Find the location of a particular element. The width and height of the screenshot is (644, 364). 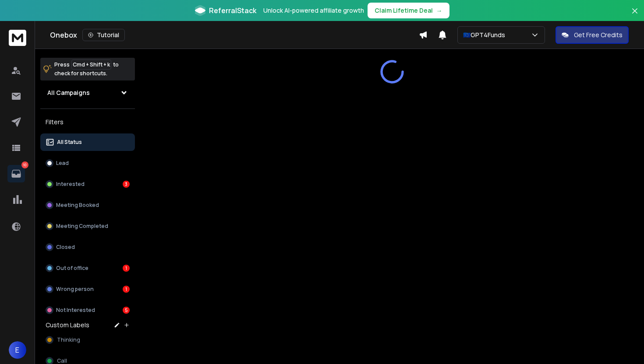

button: E is located at coordinates (18, 350).